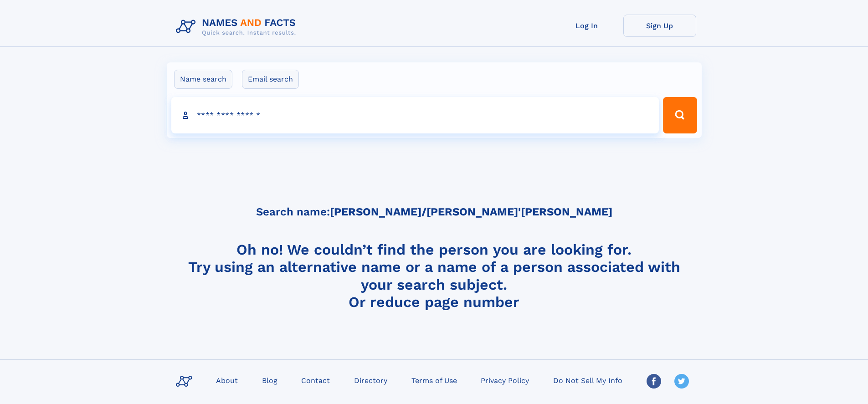 The height and width of the screenshot is (404, 868). What do you see at coordinates (588, 380) in the screenshot?
I see `a: Do Not Sell My Info` at bounding box center [588, 380].